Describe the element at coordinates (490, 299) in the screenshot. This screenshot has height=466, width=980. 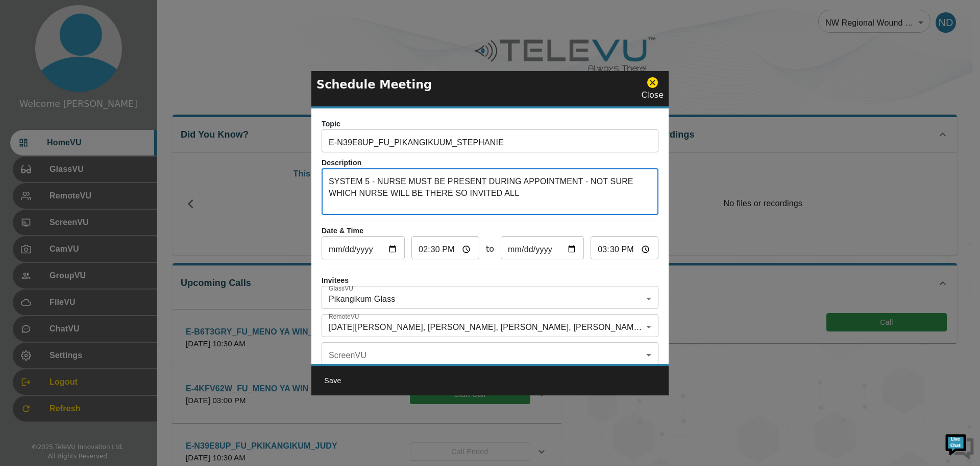
I see `div: Pikangikum Glass` at that location.